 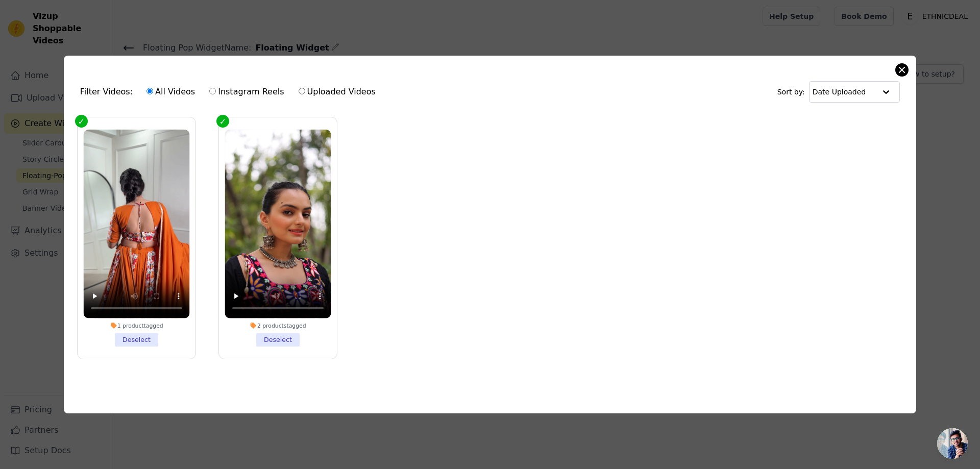 What do you see at coordinates (231, 92) in the screenshot?
I see `div: Filter Videos:` at bounding box center [231, 92].